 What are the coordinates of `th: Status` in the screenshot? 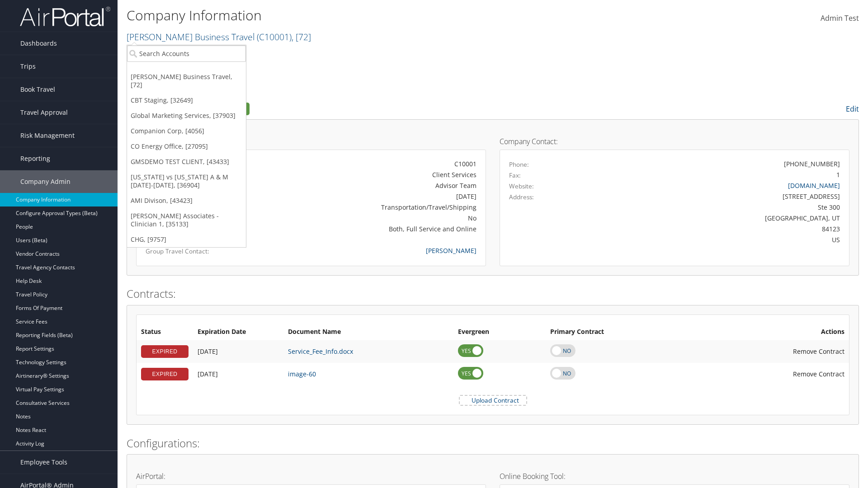 It's located at (165, 333).